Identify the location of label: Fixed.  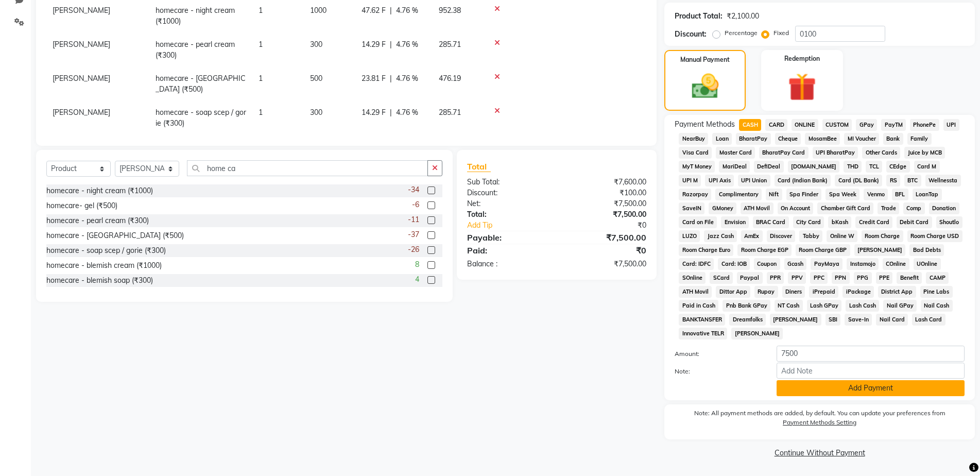
(780, 33).